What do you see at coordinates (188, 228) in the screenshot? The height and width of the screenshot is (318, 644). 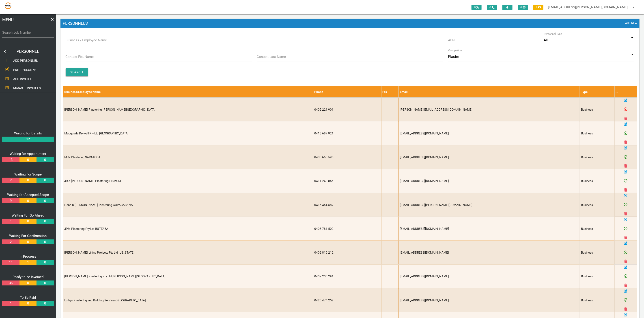 I see `td: JPM Plastering Pty Ltd BUTTABA` at bounding box center [188, 228].